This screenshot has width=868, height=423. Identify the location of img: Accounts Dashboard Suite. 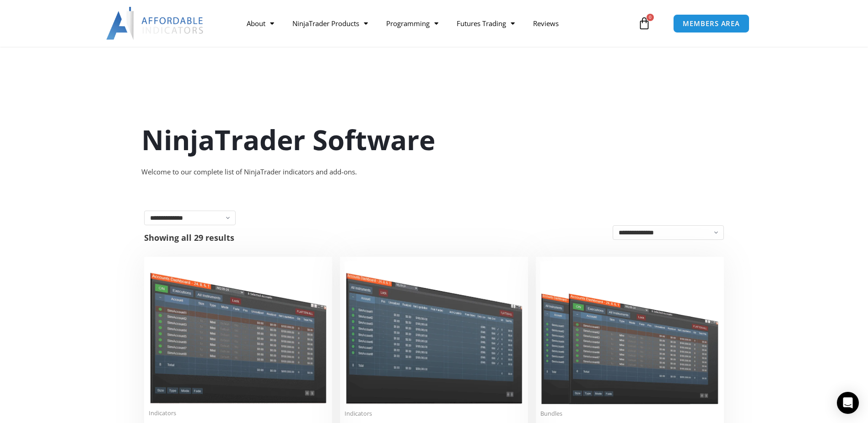
(630, 333).